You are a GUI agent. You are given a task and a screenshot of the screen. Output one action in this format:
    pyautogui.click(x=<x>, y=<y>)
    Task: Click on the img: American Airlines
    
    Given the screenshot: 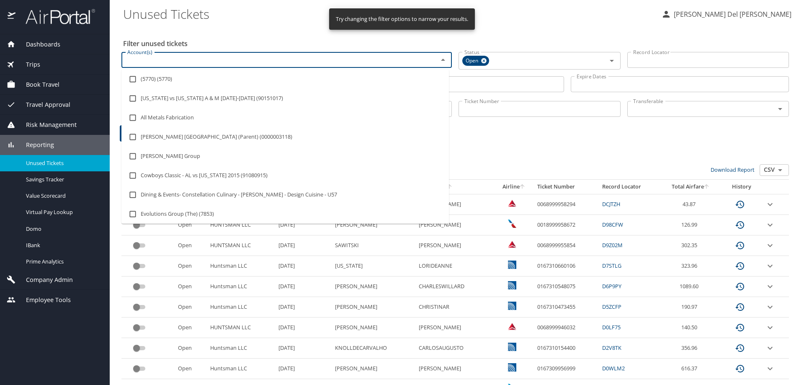 What is the action you would take?
    pyautogui.click(x=512, y=224)
    